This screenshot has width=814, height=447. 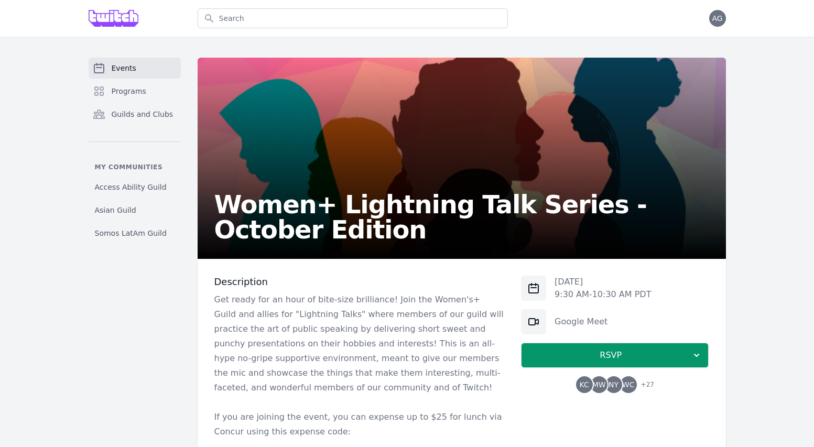 What do you see at coordinates (360, 425) in the screenshot?
I see `p: If you are joining the event, you can expense up to $25 for lunch via Concur using this expense c...` at bounding box center [360, 425].